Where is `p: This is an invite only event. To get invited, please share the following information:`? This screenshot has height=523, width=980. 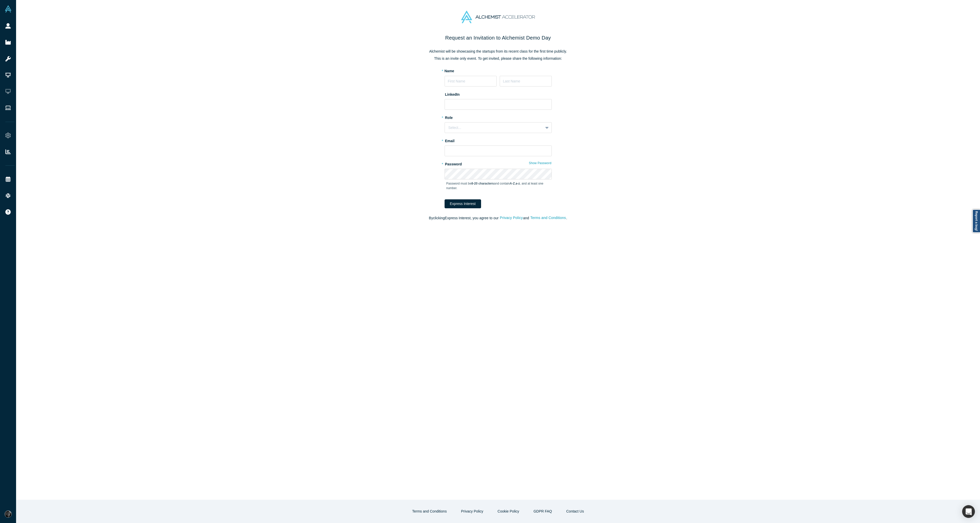 p: This is an invite only event. To get invited, please share the following information: is located at coordinates (498, 58).